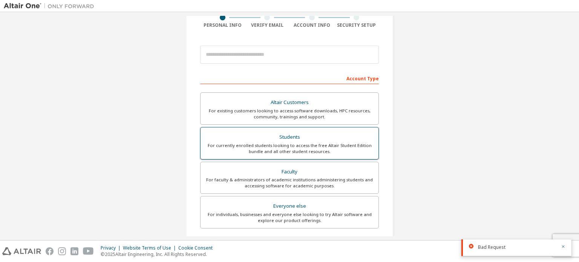 The width and height of the screenshot is (579, 262). What do you see at coordinates (290, 114) in the screenshot?
I see `div: For existing customers looking to access software downloads, HPC resources, community, trainings ...` at bounding box center [290, 114].